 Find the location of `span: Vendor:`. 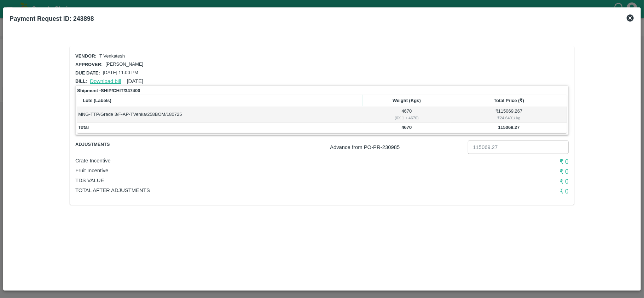

span: Vendor: is located at coordinates (86, 56).